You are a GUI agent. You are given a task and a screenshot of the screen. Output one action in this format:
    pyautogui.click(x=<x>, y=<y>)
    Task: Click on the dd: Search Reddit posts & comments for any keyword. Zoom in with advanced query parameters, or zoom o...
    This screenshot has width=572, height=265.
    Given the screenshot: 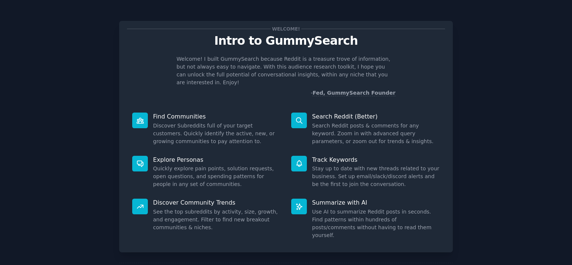 What is the action you would take?
    pyautogui.click(x=376, y=133)
    